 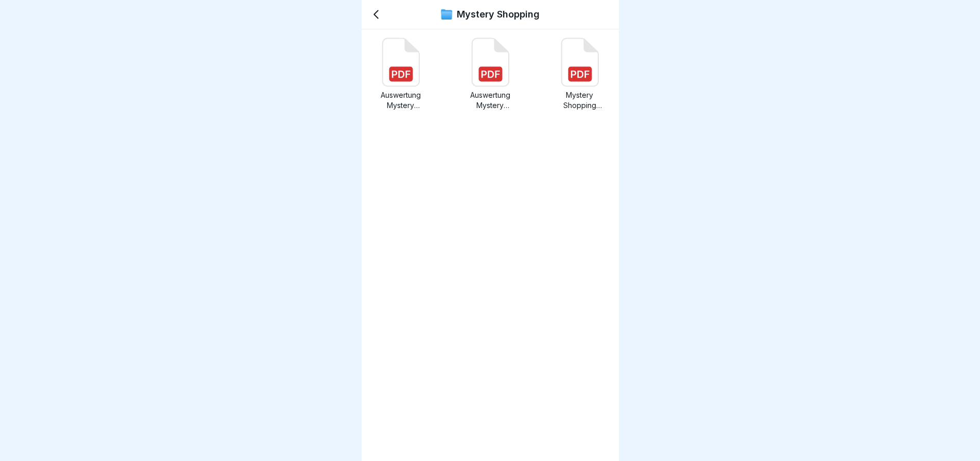 What do you see at coordinates (401, 100) in the screenshot?
I see `p: Auswertung Mystery Shopping Q2 2025.pdf` at bounding box center [401, 100].